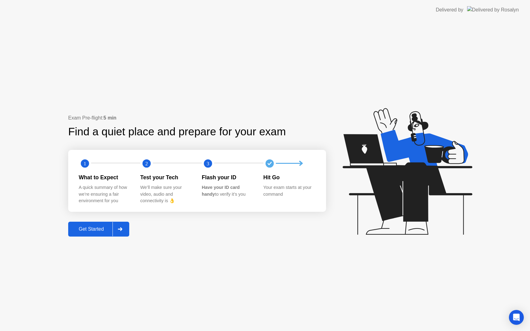 The height and width of the screenshot is (331, 530). Describe the element at coordinates (166, 178) in the screenshot. I see `div: Test your Tech` at that location.